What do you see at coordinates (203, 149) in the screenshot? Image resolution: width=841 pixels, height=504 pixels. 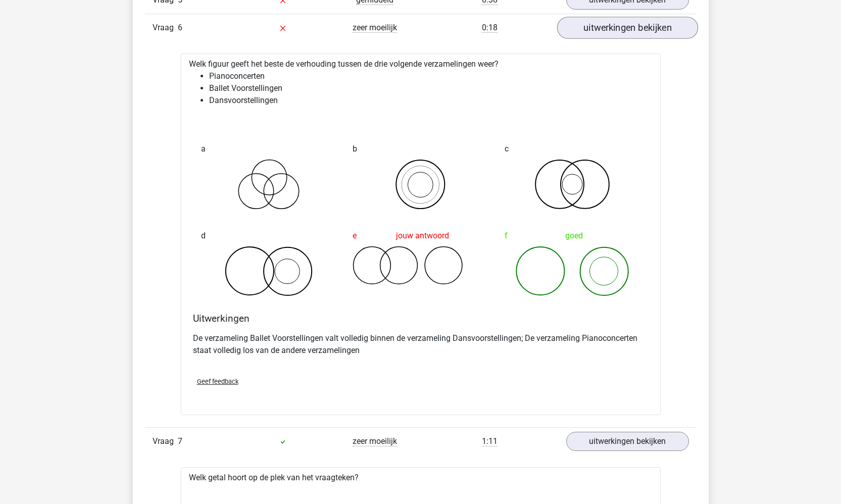 I see `span: a` at bounding box center [203, 149].